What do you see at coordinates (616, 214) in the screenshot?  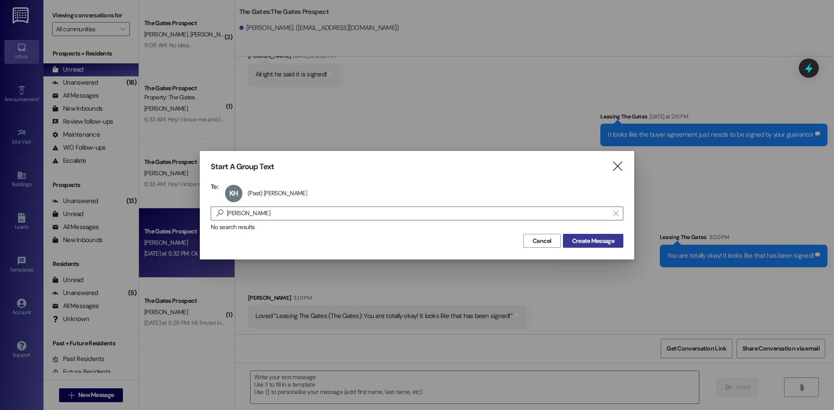 I see `button: Clear text` at bounding box center [616, 214].